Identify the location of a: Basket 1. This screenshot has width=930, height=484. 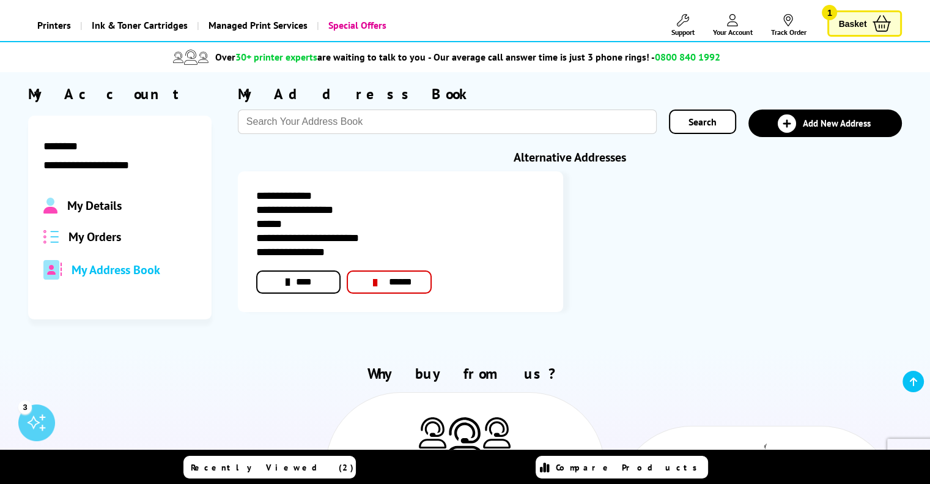
(865, 23).